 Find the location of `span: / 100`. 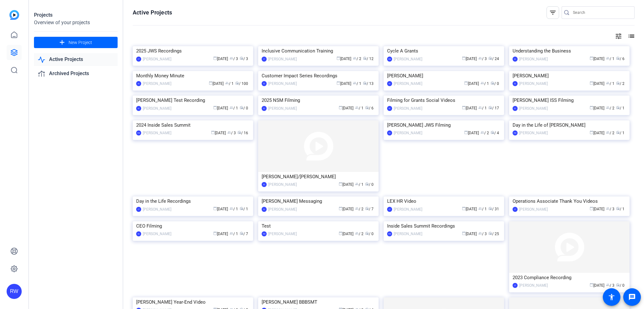

span: / 100 is located at coordinates (242, 84).